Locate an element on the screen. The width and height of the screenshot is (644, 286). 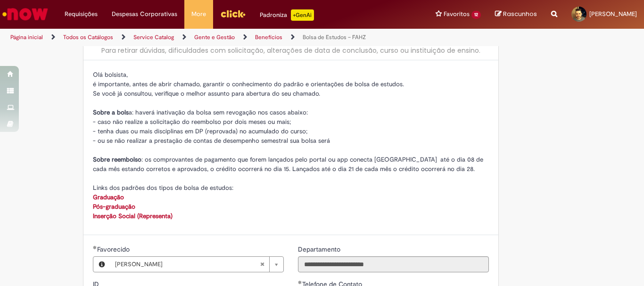
span: Somente leitura - Departamento is located at coordinates (320, 250).